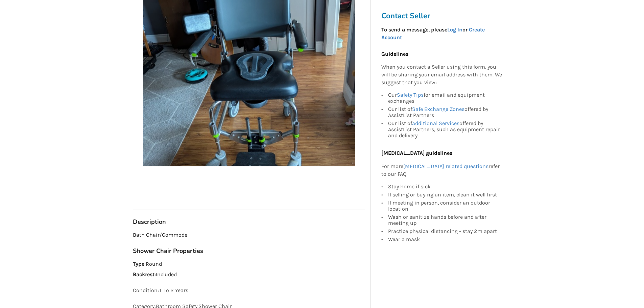 This screenshot has width=644, height=308. What do you see at coordinates (442, 170) in the screenshot?
I see `p: For more refer to our FAQ` at bounding box center [442, 170].